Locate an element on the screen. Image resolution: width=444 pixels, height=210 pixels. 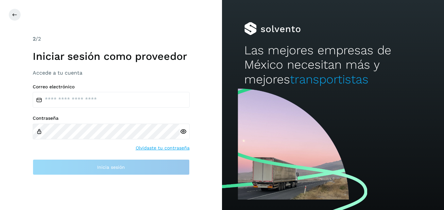
button: Inicia sesión is located at coordinates (111, 167).